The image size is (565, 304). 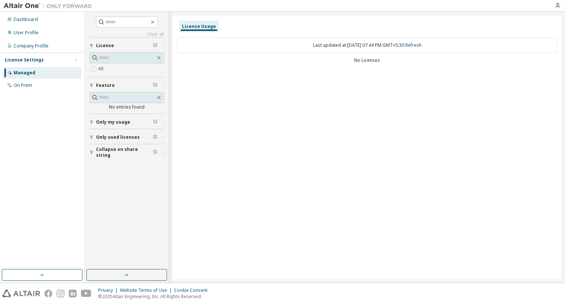 What do you see at coordinates (118, 137) in the screenshot?
I see `span: Only used licenses` at bounding box center [118, 137].